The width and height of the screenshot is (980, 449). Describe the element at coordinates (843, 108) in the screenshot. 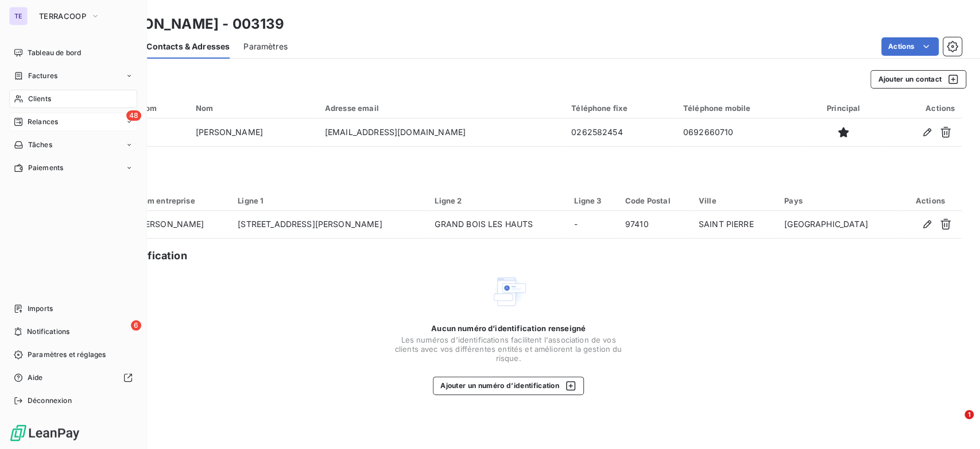

I see `div: Principal` at that location.